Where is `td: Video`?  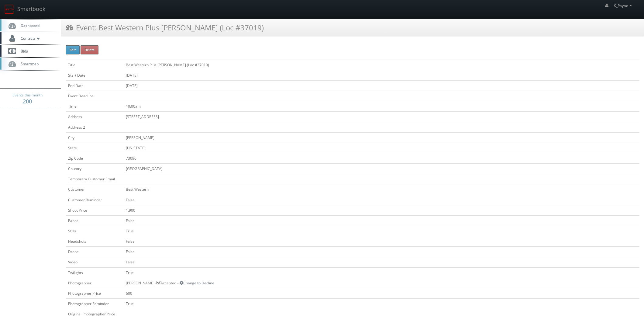
td: Video is located at coordinates (95, 263).